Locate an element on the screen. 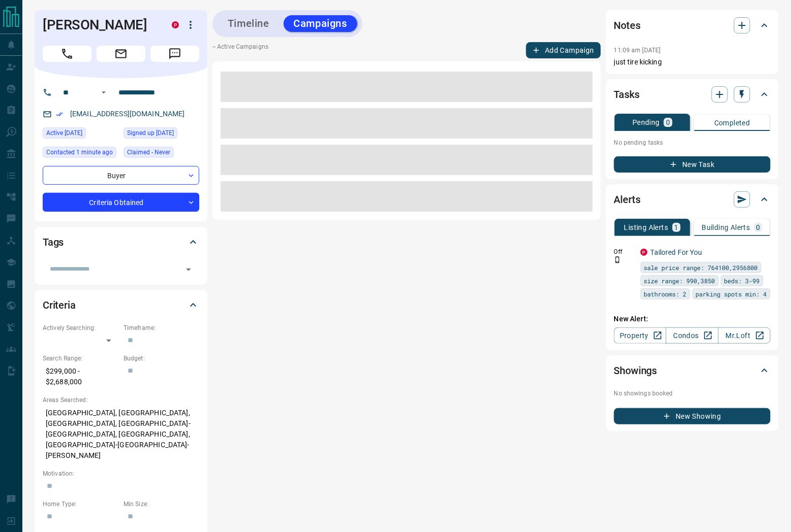 The height and width of the screenshot is (532, 791). h2: Showings is located at coordinates (635, 371).